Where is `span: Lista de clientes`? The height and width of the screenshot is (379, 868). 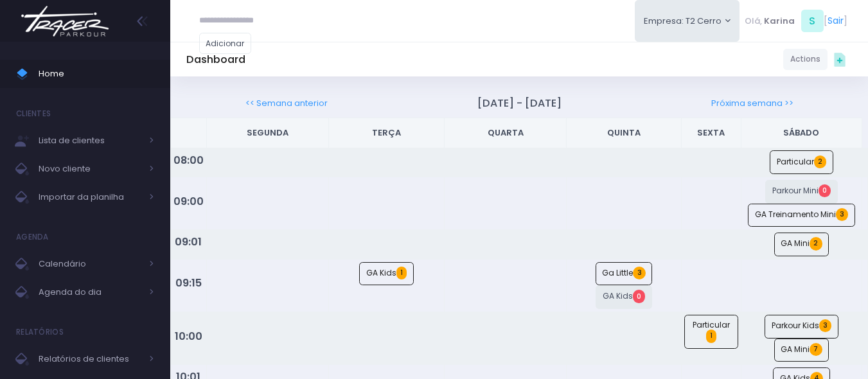 span: Lista de clientes is located at coordinates (90, 141).